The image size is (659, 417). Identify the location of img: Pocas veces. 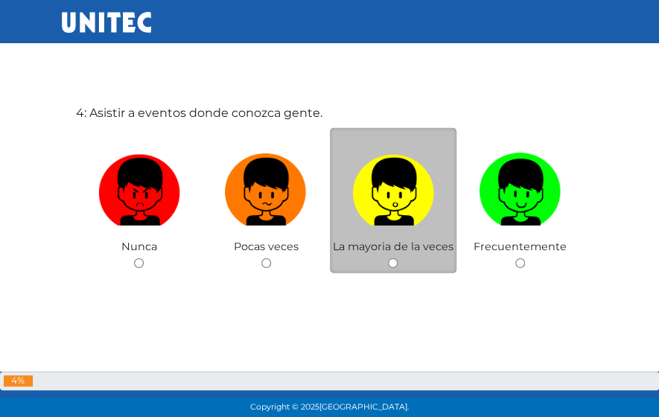
(266, 186).